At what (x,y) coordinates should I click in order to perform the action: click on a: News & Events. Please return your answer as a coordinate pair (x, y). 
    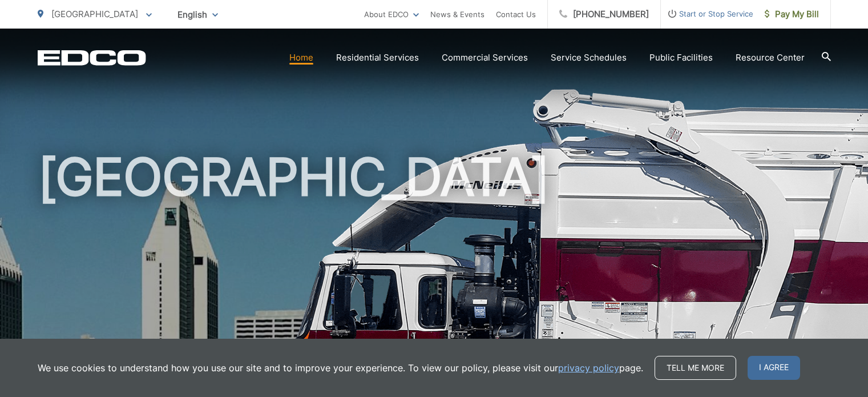
    Looking at the image, I should click on (457, 14).